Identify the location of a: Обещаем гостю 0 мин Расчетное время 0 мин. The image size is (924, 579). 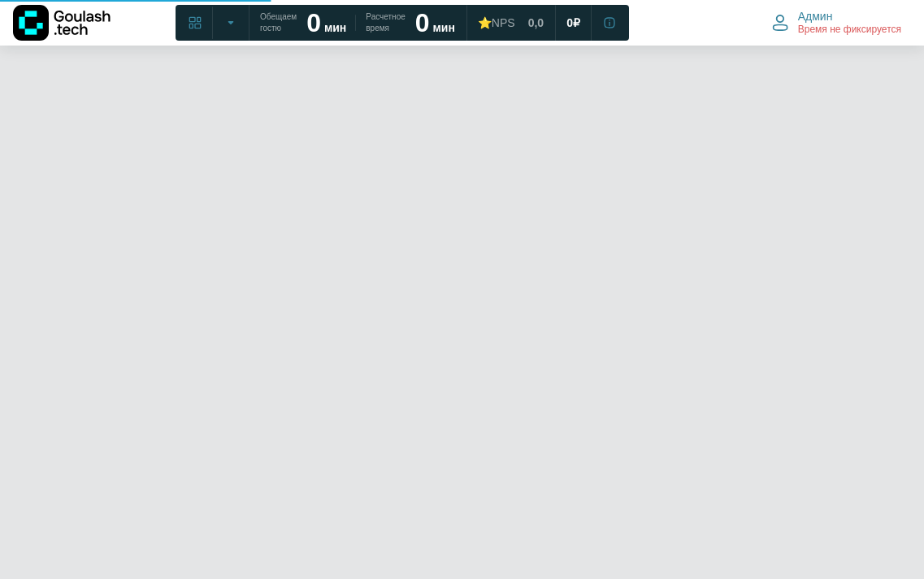
(358, 23).